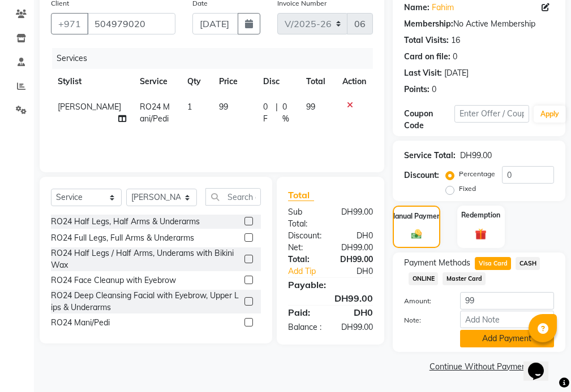  Describe the element at coordinates (305, 328) in the screenshot. I see `div: Balance :` at that location.